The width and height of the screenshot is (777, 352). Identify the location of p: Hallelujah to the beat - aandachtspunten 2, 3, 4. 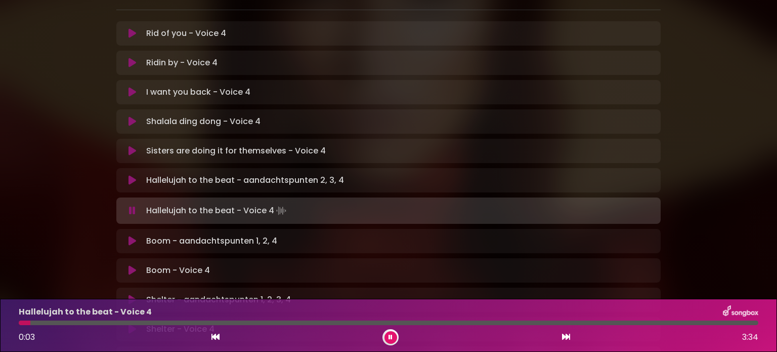
(245, 180).